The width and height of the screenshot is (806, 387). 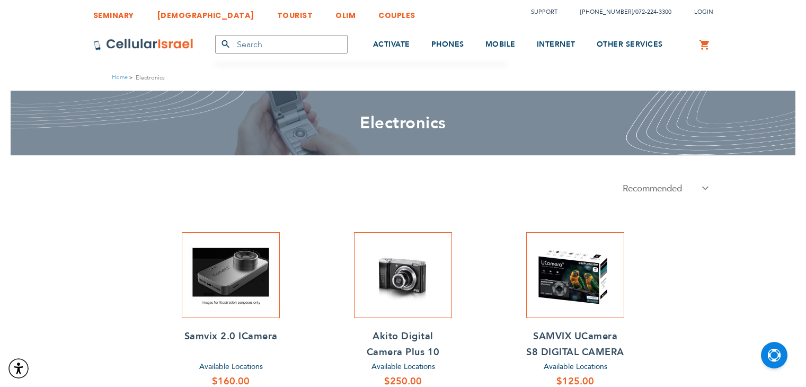 I want to click on input: Search, so click(x=281, y=44).